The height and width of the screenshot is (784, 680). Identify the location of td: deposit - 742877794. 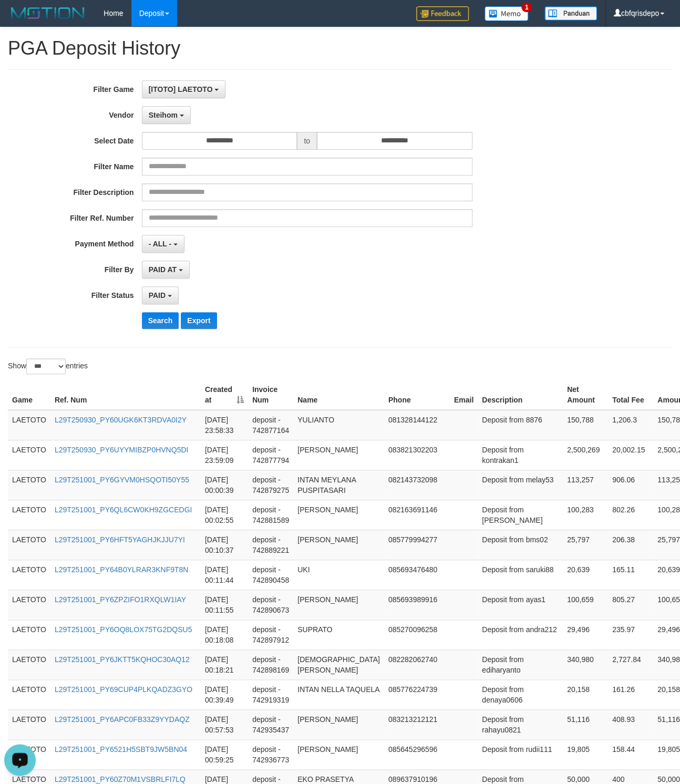
(271, 454).